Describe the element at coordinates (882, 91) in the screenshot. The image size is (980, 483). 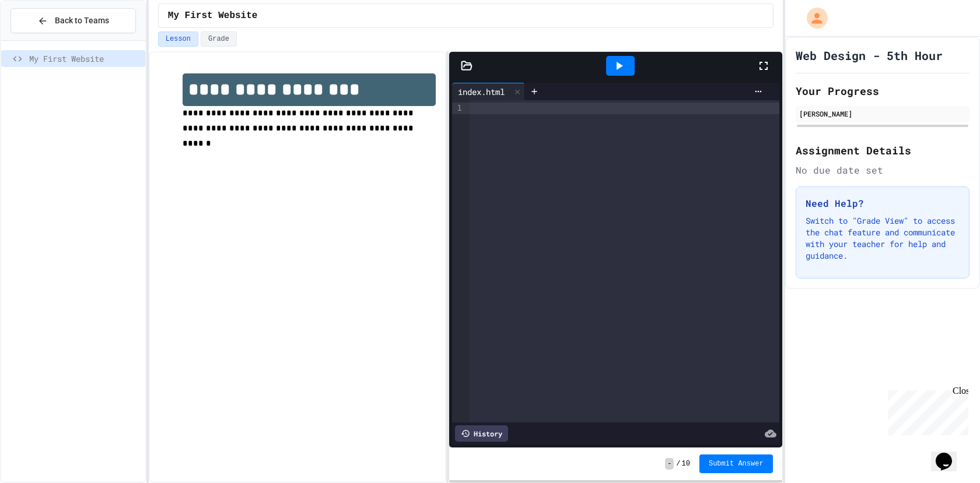
I see `h2: Your Progress` at that location.